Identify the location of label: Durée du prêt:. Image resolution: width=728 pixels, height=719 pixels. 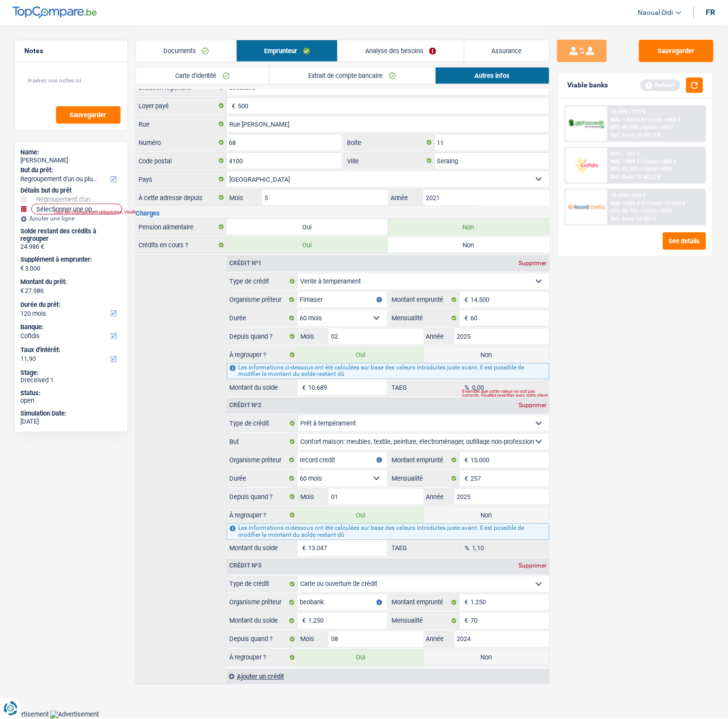
(70, 305).